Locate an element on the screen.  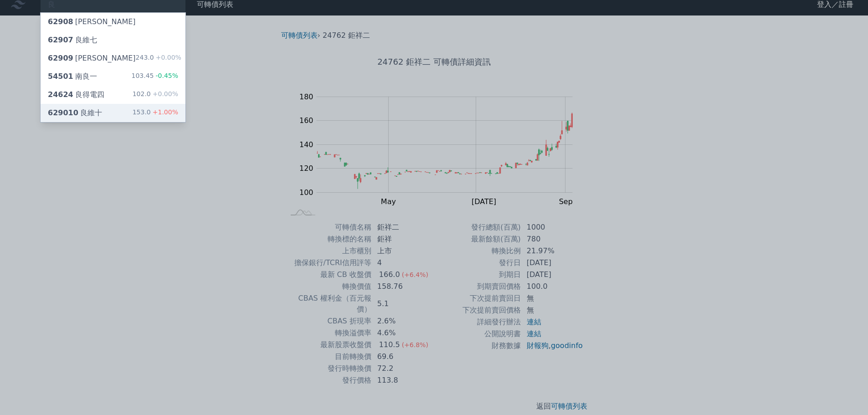
a: 62907良維七 is located at coordinates (113, 40).